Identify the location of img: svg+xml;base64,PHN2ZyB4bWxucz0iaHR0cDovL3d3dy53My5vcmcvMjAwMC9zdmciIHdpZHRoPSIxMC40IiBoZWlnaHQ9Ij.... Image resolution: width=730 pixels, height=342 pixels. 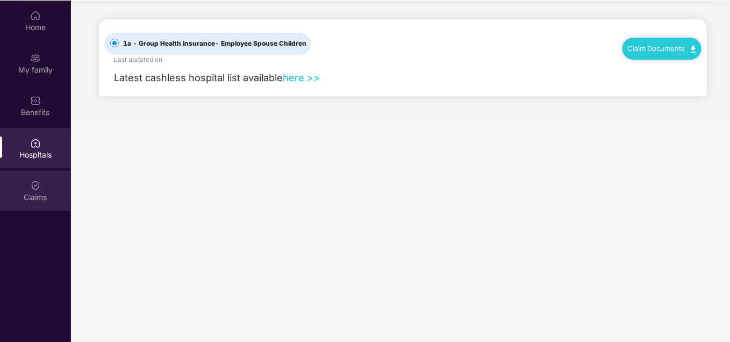
(694, 49).